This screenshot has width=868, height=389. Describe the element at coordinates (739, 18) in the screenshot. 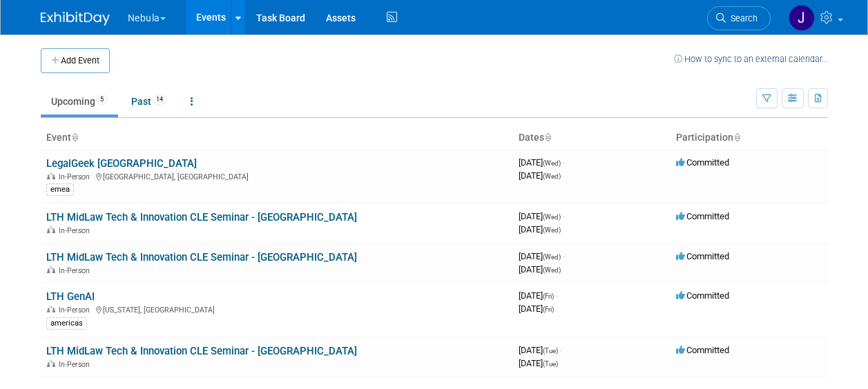

I see `a: Search` at that location.